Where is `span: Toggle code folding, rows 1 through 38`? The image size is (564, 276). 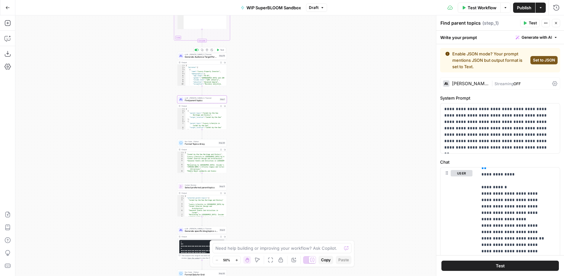 span: Toggle code folding, rows 1 through 38 is located at coordinates (183, 152).